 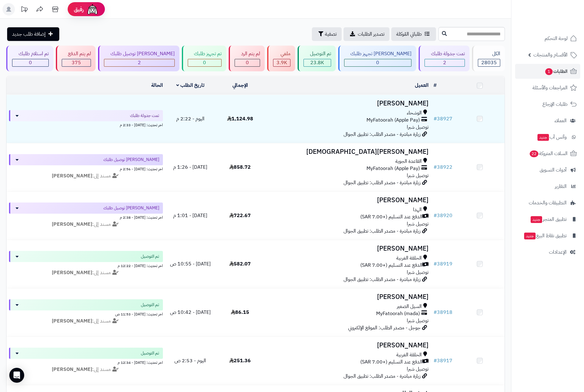 I want to click on a: ملغي 3.9K, so click(x=281, y=59).